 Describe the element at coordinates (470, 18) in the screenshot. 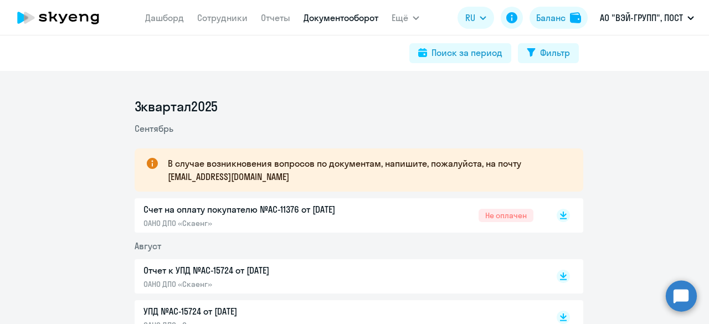

I see `span: RU` at that location.